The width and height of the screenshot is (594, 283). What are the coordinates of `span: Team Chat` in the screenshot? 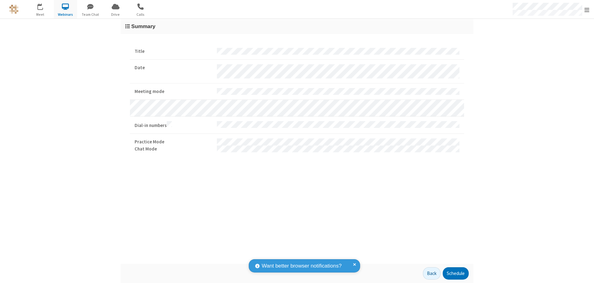 It's located at (90, 15).